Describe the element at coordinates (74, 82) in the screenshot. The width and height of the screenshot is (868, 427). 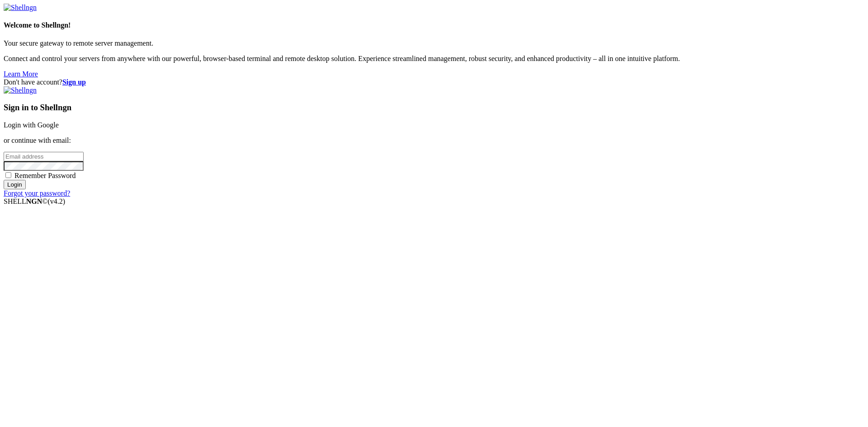
I see `strong: Sign up` at that location.